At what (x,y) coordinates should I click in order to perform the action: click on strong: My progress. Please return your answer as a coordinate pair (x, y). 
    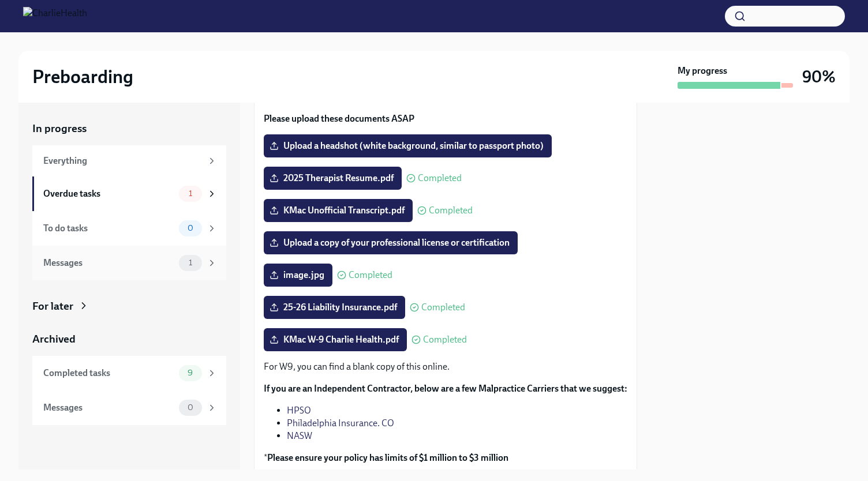
    Looking at the image, I should click on (702, 71).